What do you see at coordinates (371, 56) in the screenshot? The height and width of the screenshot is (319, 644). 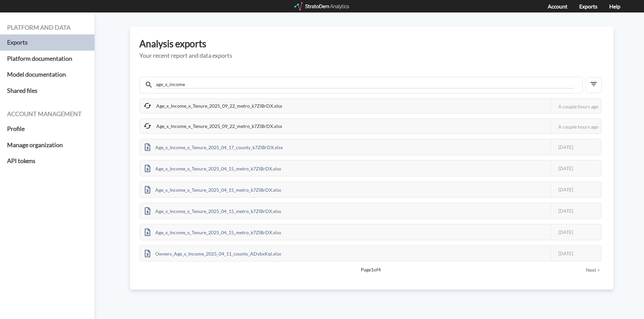 I see `h5: Your recent report and data exports` at bounding box center [371, 56].